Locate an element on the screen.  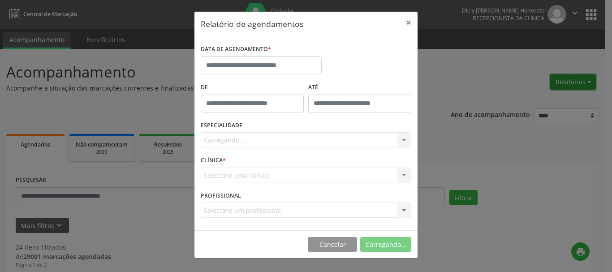
label: ESPECIALIDADE is located at coordinates (221, 125).